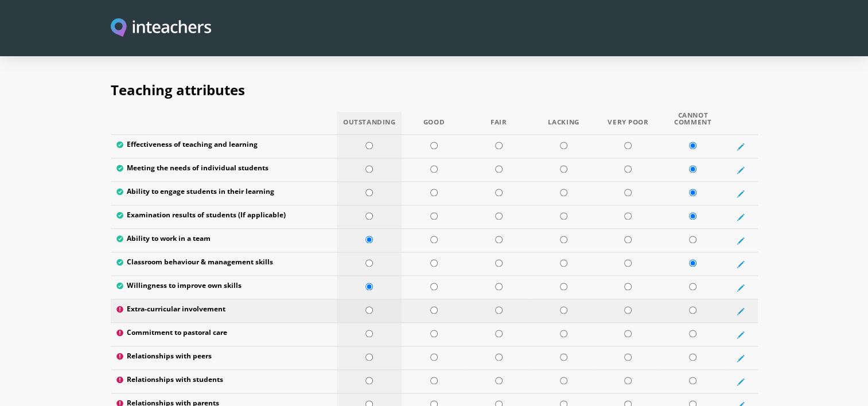  Describe the element at coordinates (692, 123) in the screenshot. I see `th: Cannot Comment` at that location.